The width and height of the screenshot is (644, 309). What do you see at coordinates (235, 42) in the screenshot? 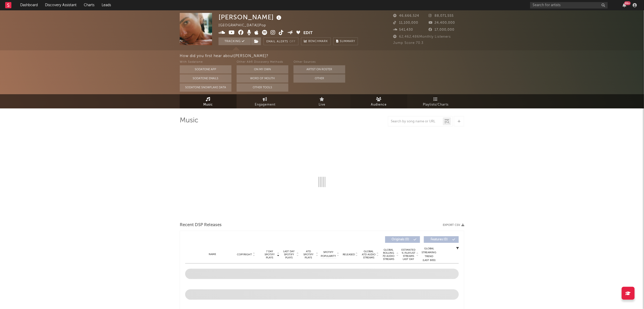
I see `button: Tracking` at bounding box center [235, 42].